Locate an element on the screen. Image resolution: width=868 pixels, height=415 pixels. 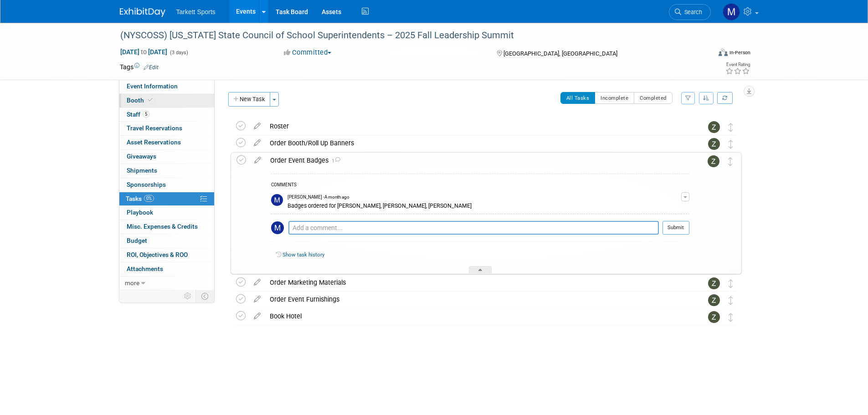
span: Search is located at coordinates (692, 12).